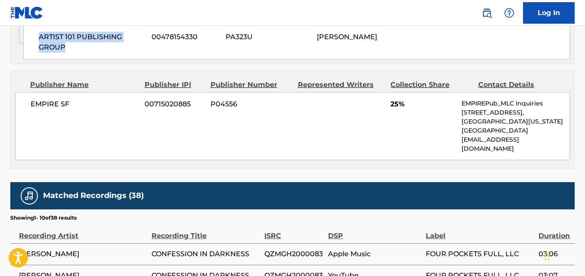 The image size is (585, 276). What do you see at coordinates (431, 85) in the screenshot?
I see `div: Collection Share` at bounding box center [431, 85].